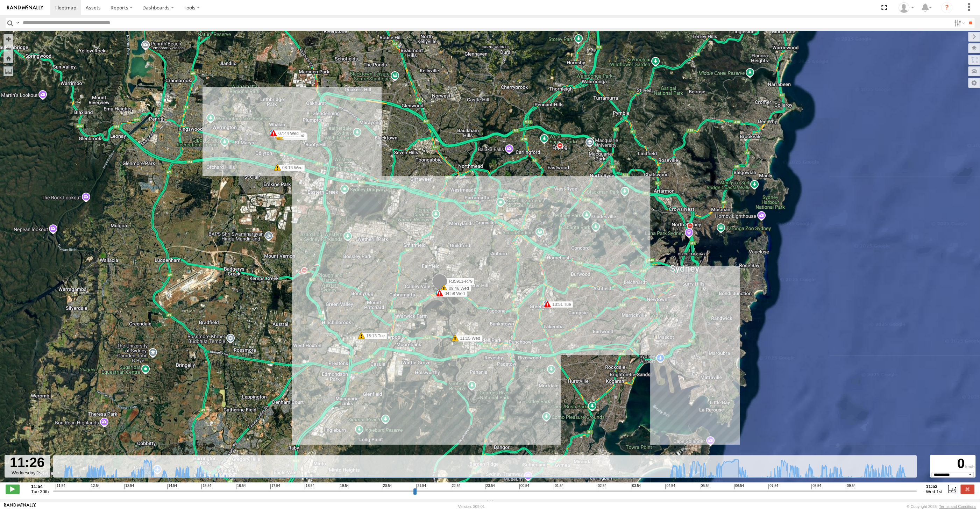 The image size is (980, 510). What do you see at coordinates (933, 492) in the screenshot?
I see `span: Wed 1st Oct 2025` at bounding box center [933, 492].